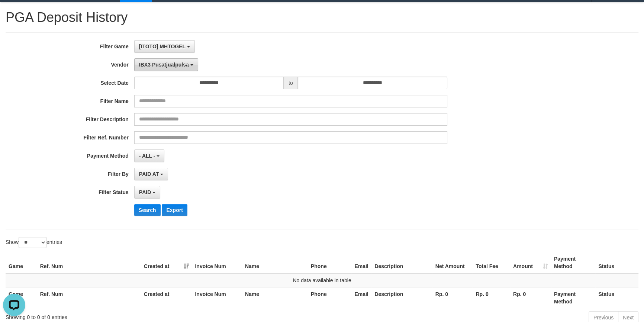  What do you see at coordinates (166, 64) in the screenshot?
I see `button: IBX3 Pusatjualpulsa` at bounding box center [166, 64].